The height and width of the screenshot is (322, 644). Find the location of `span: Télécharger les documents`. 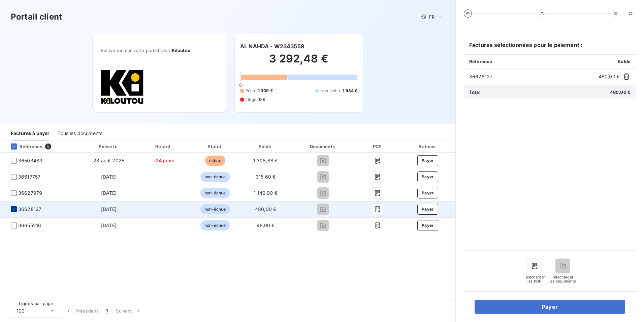

span: Télécharger les documents is located at coordinates (563, 279).